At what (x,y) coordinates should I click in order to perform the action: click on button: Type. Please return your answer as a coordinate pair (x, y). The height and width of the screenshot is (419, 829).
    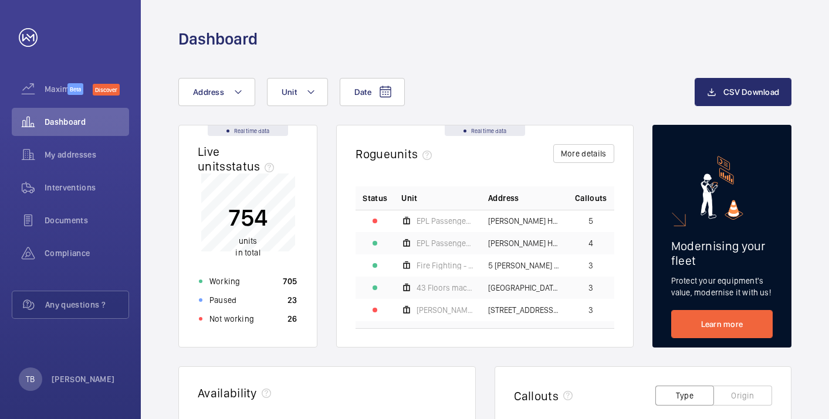
    Looking at the image, I should click on (684, 396).